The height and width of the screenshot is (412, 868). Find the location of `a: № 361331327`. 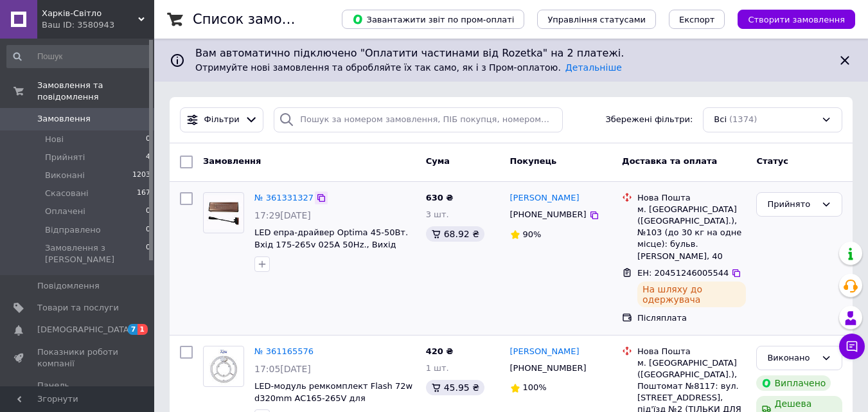

a: № 361331327 is located at coordinates (284, 197).